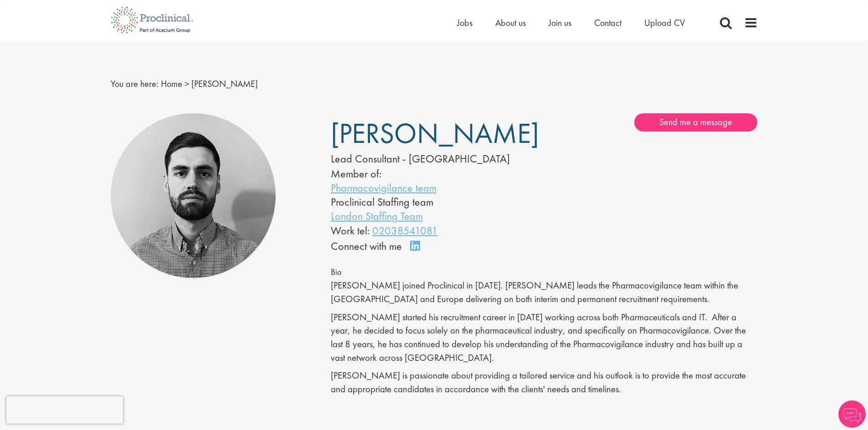 The width and height of the screenshot is (868, 430). What do you see at coordinates (464, 22) in the screenshot?
I see `span: Jobs` at bounding box center [464, 22].